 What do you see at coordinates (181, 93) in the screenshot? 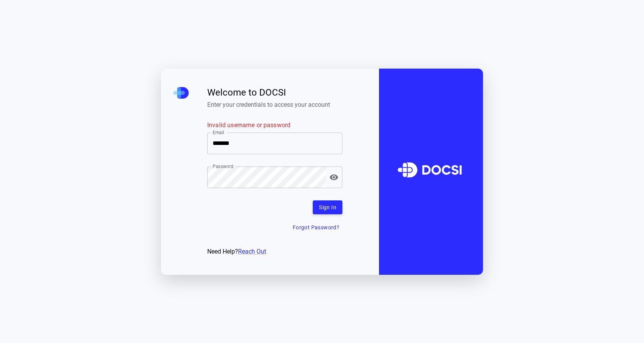
I see `img: DOCSI Mini Logo` at bounding box center [181, 93].